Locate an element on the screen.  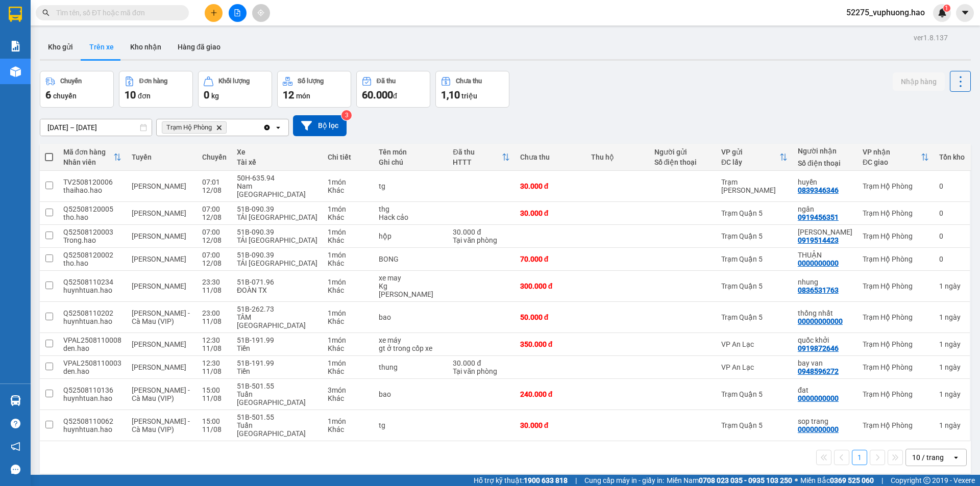
strong: 1900 633 818 is located at coordinates (546, 481).